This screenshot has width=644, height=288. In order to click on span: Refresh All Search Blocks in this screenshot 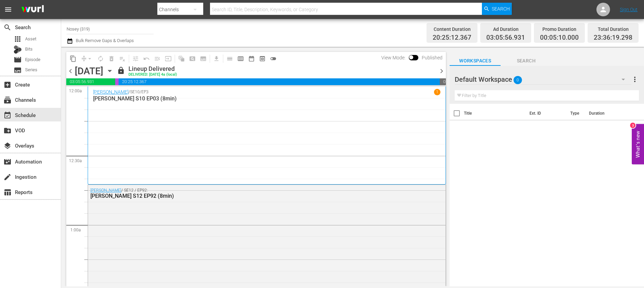, I will do `click(180, 58)`.